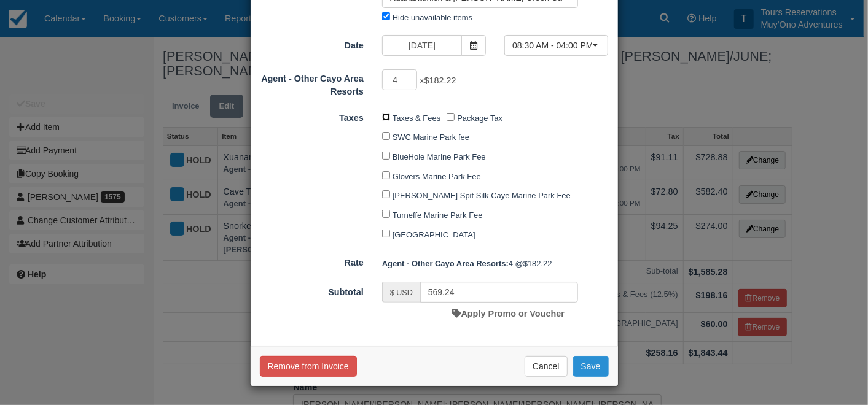 This screenshot has width=868, height=405. Describe the element at coordinates (416, 118) in the screenshot. I see `label: Taxes & Fees` at that location.